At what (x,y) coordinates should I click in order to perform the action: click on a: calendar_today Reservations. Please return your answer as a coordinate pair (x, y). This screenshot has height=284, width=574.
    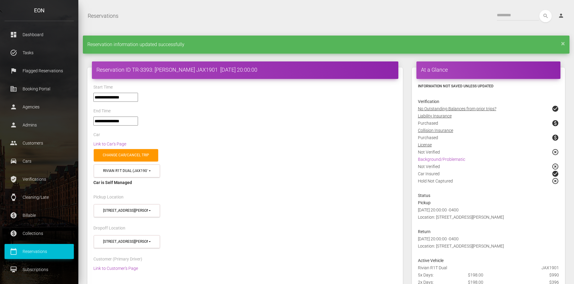
    Looking at the image, I should click on (39, 252).